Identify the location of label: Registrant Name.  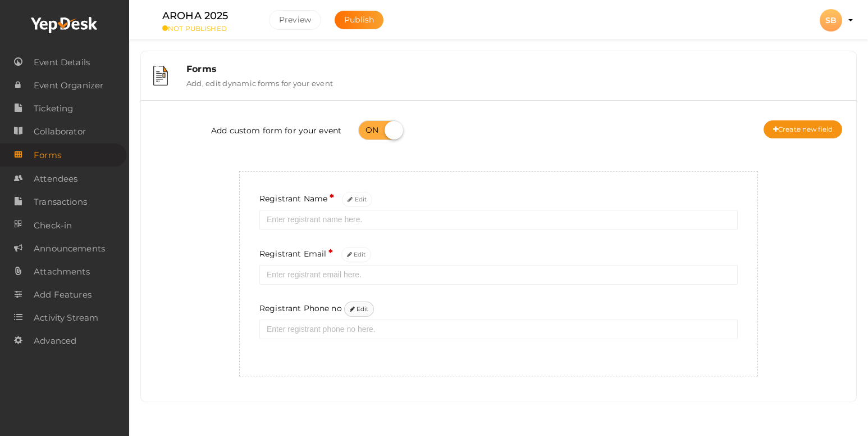
(316, 199).